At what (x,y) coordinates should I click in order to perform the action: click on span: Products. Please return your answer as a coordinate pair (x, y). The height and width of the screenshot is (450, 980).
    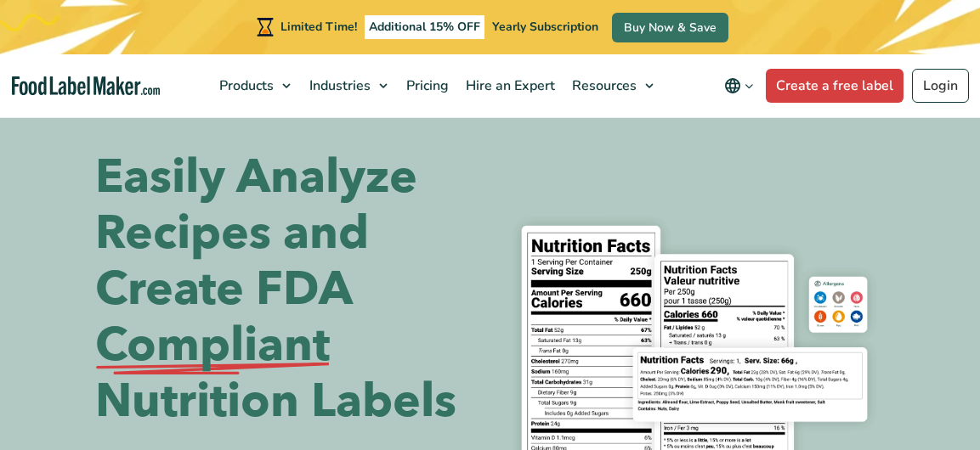
    Looking at the image, I should click on (245, 86).